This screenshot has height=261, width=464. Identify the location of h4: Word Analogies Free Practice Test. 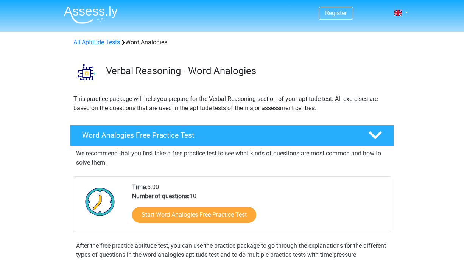
(219, 135).